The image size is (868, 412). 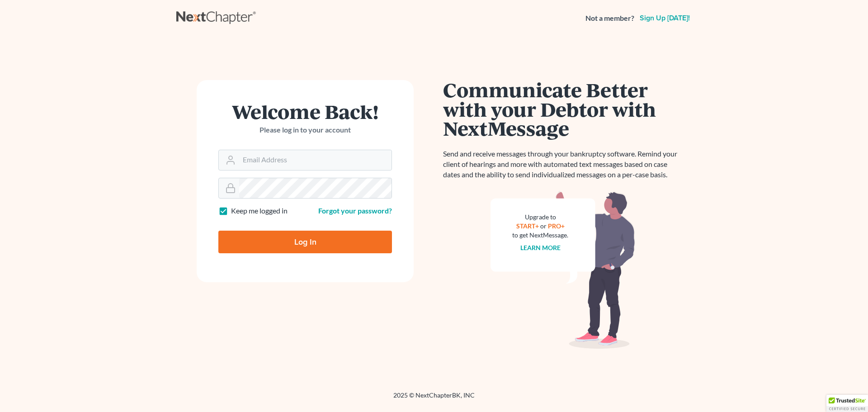 What do you see at coordinates (315, 160) in the screenshot?
I see `input: Email Address` at bounding box center [315, 160].